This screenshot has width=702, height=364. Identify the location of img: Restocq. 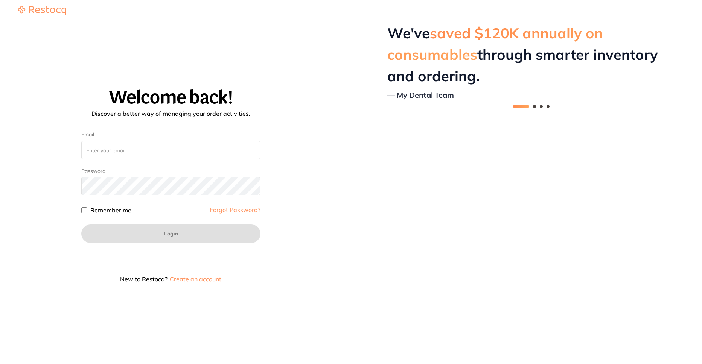
(42, 11).